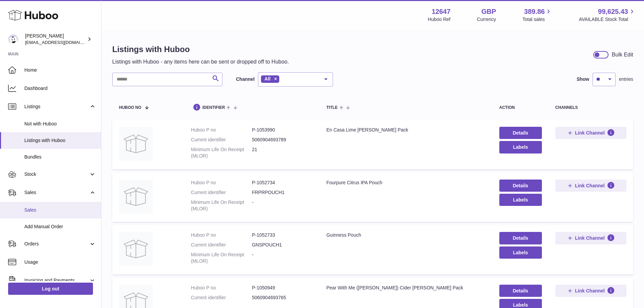  I want to click on span: Usage, so click(60, 262).